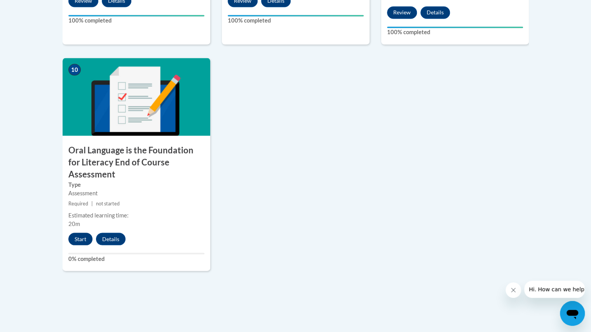 The image size is (591, 332). What do you see at coordinates (136, 97) in the screenshot?
I see `img: Course Image` at bounding box center [136, 97].